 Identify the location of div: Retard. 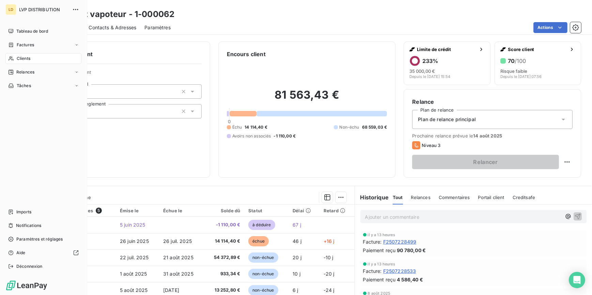
(337, 211).